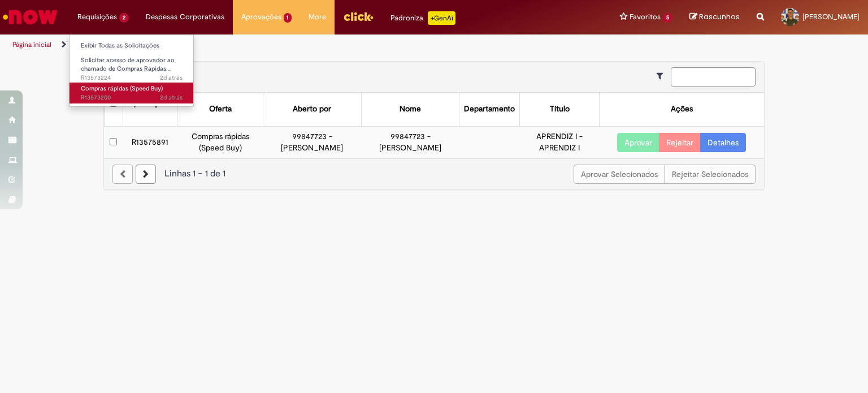 The image size is (868, 393). Describe the element at coordinates (185, 17) in the screenshot. I see `span: Despesas Corporativas` at that location.